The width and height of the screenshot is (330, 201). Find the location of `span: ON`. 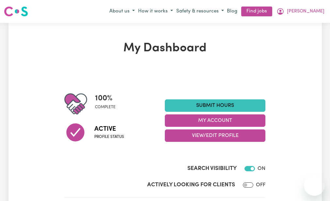

span: ON is located at coordinates (261, 168).